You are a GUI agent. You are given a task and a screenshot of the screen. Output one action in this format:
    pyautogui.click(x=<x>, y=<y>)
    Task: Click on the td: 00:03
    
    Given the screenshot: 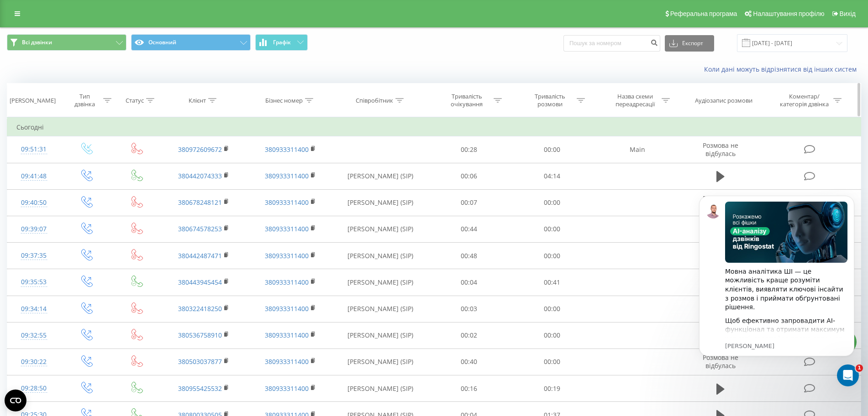 What is the action you would take?
    pyautogui.click(x=469, y=309)
    